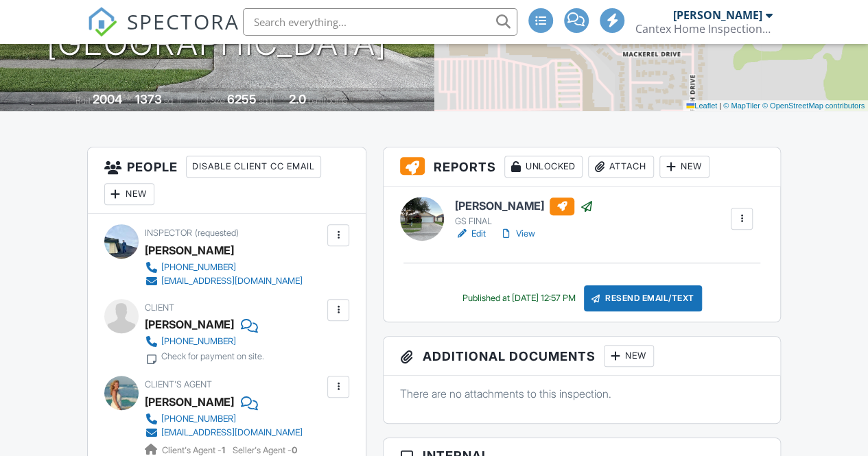  Describe the element at coordinates (297, 99) in the screenshot. I see `div: 2.0` at that location.